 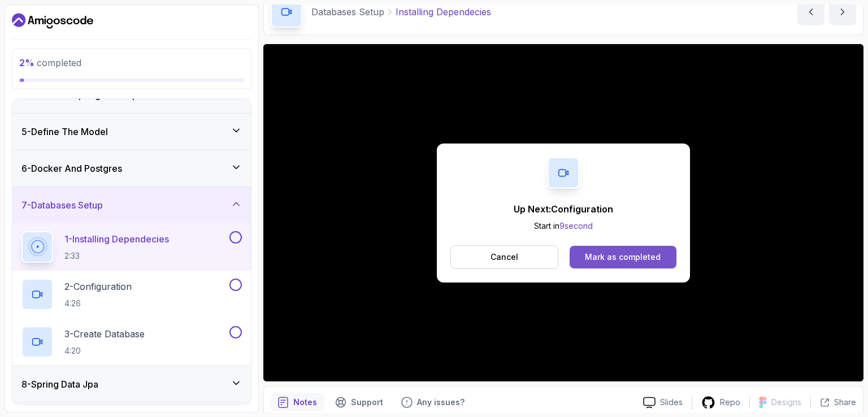 I want to click on p: Designs, so click(x=787, y=402).